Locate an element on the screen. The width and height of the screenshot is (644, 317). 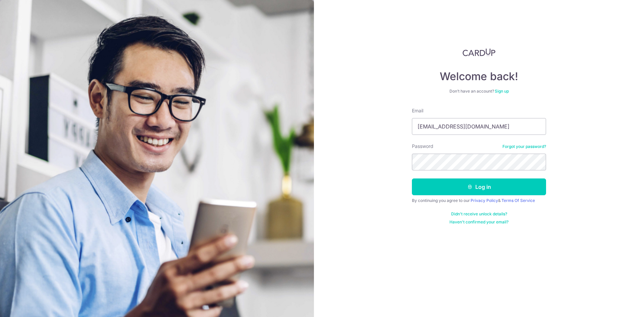
div: Don’t have an account? is located at coordinates (479, 91).